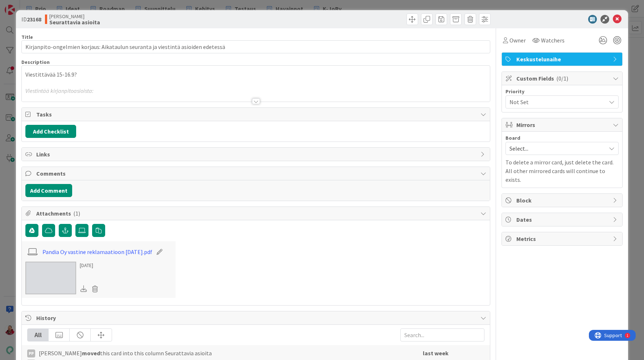 This screenshot has height=360, width=644. Describe the element at coordinates (257, 174) in the screenshot. I see `span: Comments` at that location.